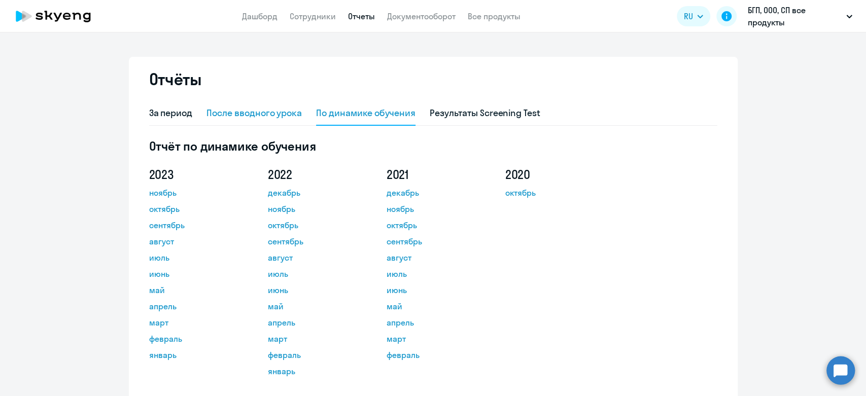 The width and height of the screenshot is (866, 396). I want to click on a: Документооборот, so click(421, 16).